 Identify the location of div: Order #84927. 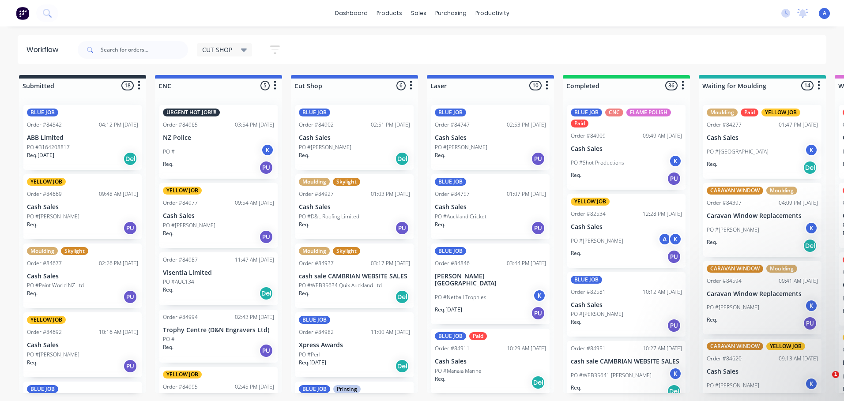
(316, 194).